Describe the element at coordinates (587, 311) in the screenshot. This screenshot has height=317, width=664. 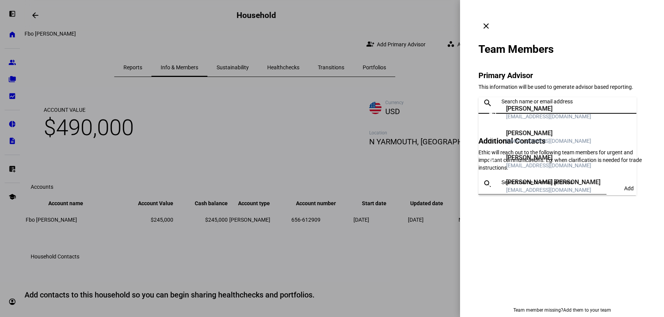
I see `a: Add them to your team` at that location.